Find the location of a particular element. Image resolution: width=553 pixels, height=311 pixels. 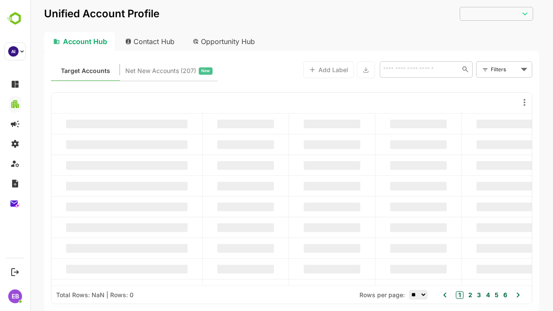

div: Opportunity Hub is located at coordinates (194, 41).